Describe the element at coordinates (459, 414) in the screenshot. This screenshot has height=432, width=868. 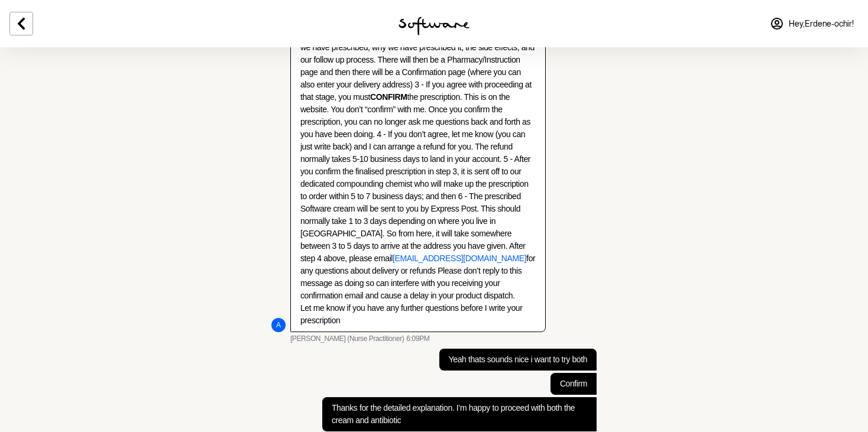
I see `p: Thanks for the detailed explanation. I’m happy to proceed with both the cream and antibiotic` at that location.